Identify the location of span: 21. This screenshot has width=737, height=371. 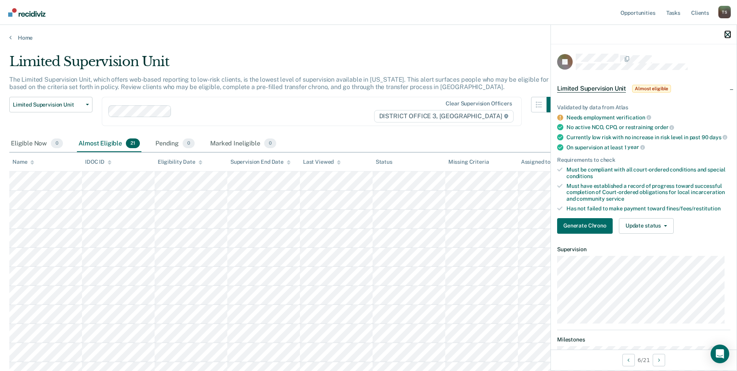
(133, 143).